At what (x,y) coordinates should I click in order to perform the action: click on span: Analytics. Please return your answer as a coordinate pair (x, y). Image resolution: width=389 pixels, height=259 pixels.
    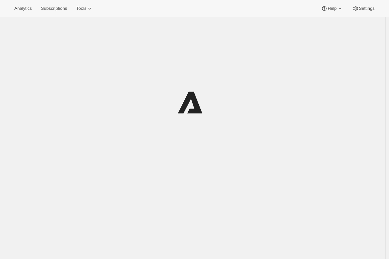
    Looking at the image, I should click on (23, 9).